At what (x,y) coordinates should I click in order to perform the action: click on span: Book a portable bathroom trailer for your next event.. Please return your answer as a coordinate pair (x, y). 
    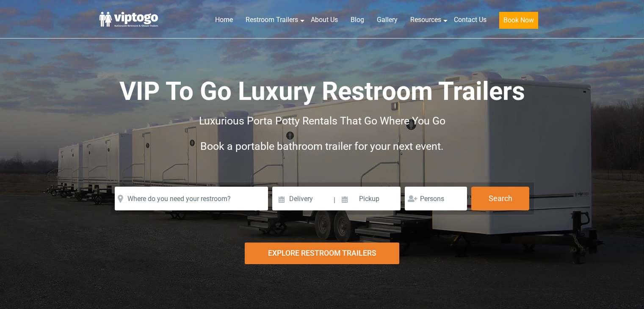
    Looking at the image, I should click on (322, 146).